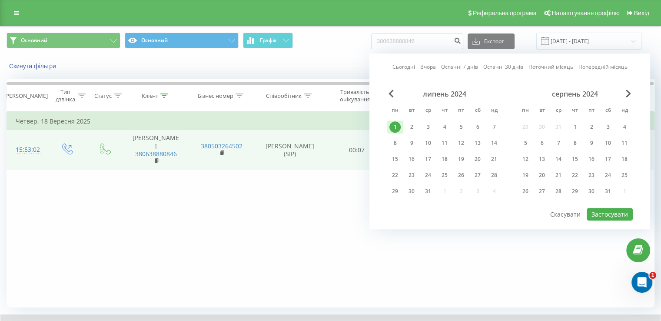 The height and width of the screenshot is (321, 661). I want to click on div: 3, so click(608, 127).